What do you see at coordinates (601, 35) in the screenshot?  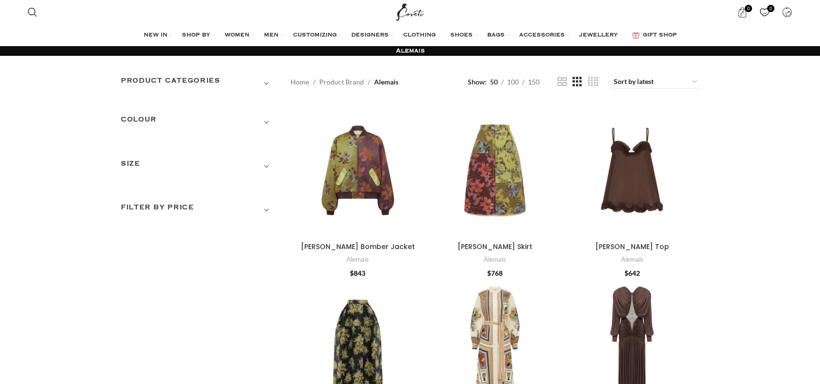 I see `a: JEWELLERY` at bounding box center [601, 35].